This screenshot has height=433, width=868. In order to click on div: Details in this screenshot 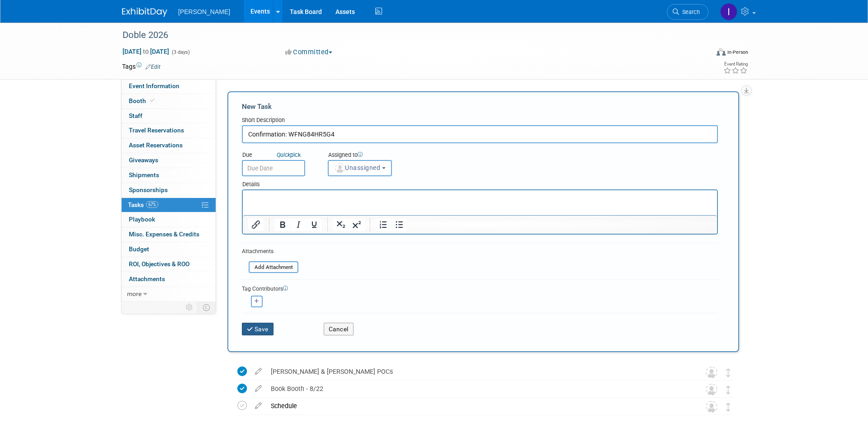, I will do `click(479, 182)`.